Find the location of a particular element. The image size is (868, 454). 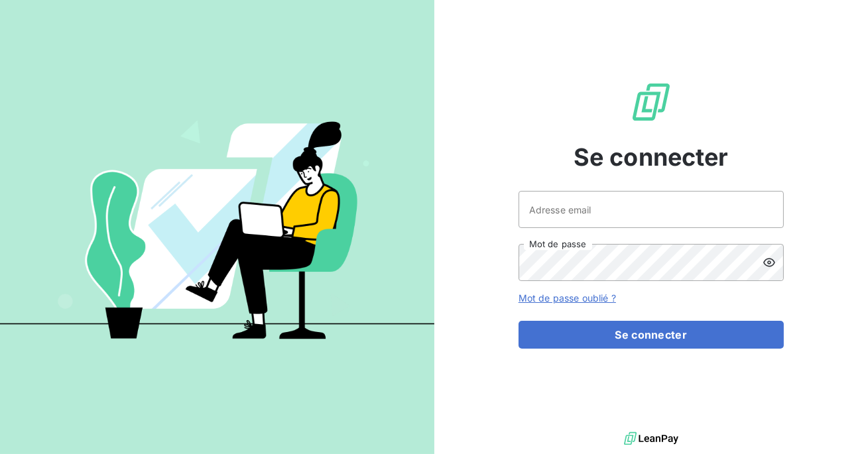

input: placeholder is located at coordinates (651, 209).